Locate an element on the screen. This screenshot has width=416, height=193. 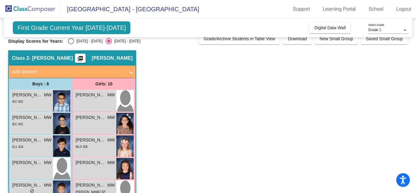
span: do_not_disturb_alt is located at coordinates (32, 191).